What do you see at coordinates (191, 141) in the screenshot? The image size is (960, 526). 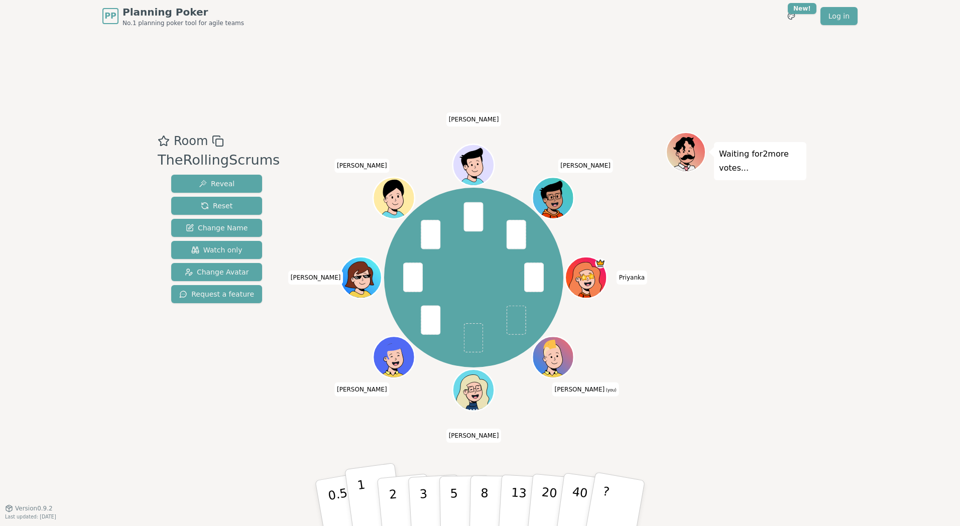 I see `span: Room` at bounding box center [191, 141].